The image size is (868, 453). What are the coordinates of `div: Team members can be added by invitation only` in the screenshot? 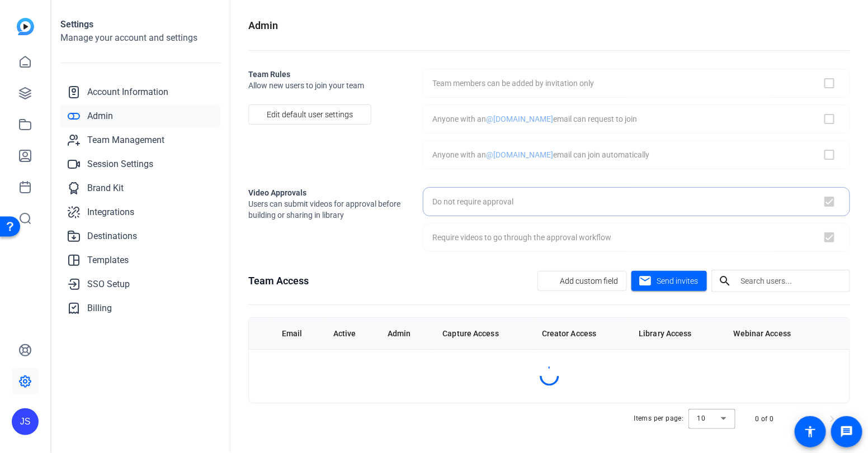 It's located at (513, 83).